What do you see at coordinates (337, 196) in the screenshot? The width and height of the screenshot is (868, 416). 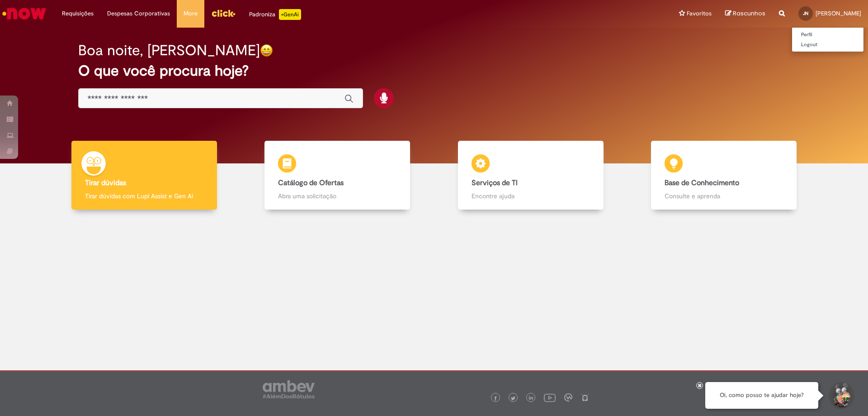 I see `p: Abra uma solicitação` at bounding box center [337, 196].